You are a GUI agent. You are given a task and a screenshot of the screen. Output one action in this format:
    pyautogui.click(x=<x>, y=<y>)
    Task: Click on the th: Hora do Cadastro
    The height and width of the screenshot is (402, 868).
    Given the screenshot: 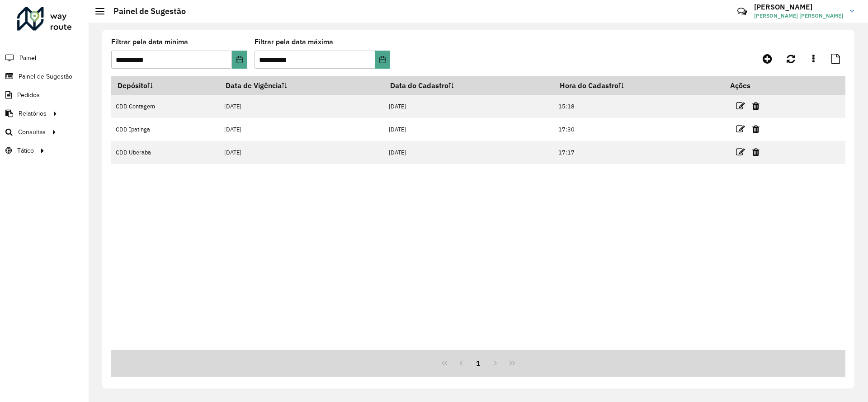 What is the action you would take?
    pyautogui.click(x=638, y=85)
    